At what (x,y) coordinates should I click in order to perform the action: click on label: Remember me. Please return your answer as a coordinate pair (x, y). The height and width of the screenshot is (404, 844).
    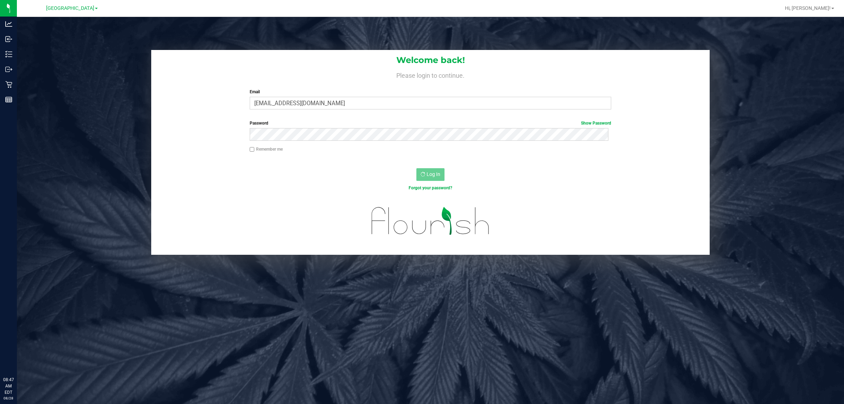
    Looking at the image, I should click on (266, 149).